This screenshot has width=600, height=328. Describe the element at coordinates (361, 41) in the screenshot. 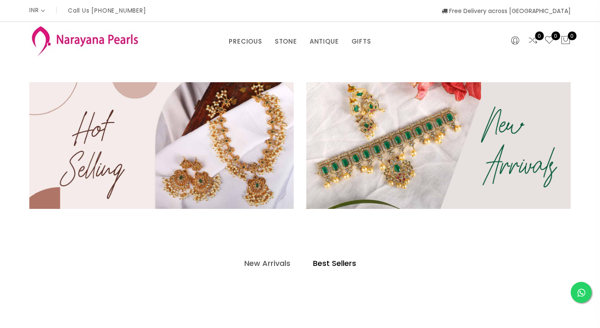

I see `a: GIFTS` at that location.